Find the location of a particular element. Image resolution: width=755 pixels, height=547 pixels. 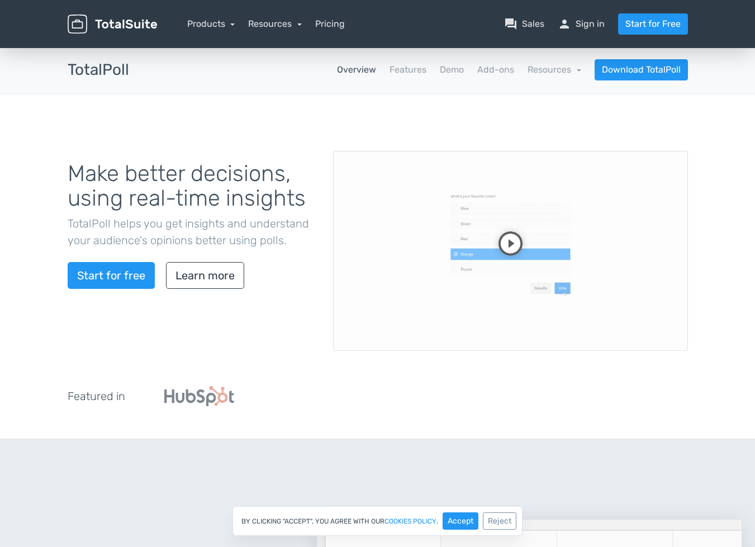

a: Add-ons is located at coordinates (495, 70).